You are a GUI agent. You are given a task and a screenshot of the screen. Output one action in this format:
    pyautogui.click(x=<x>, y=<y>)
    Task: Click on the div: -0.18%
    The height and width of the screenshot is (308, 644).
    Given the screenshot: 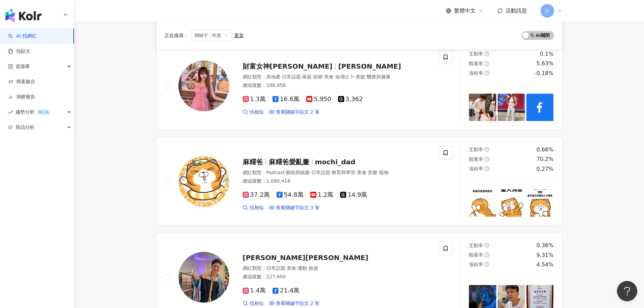 What is the action you would take?
    pyautogui.click(x=544, y=73)
    